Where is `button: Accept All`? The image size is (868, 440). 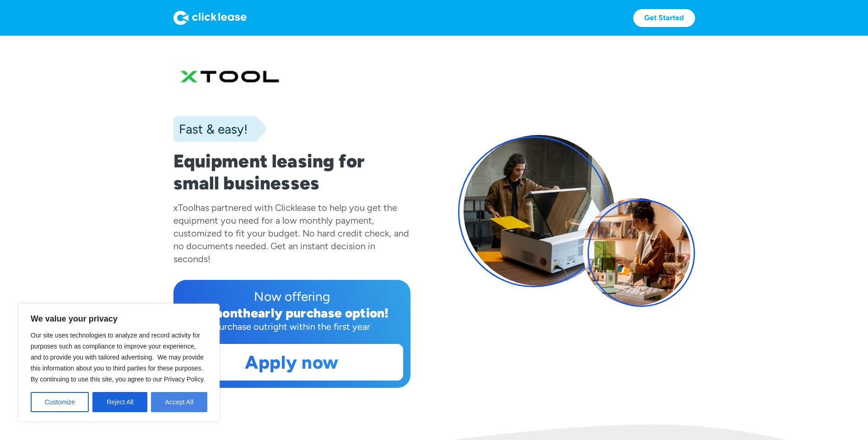 button: Accept All is located at coordinates (179, 402).